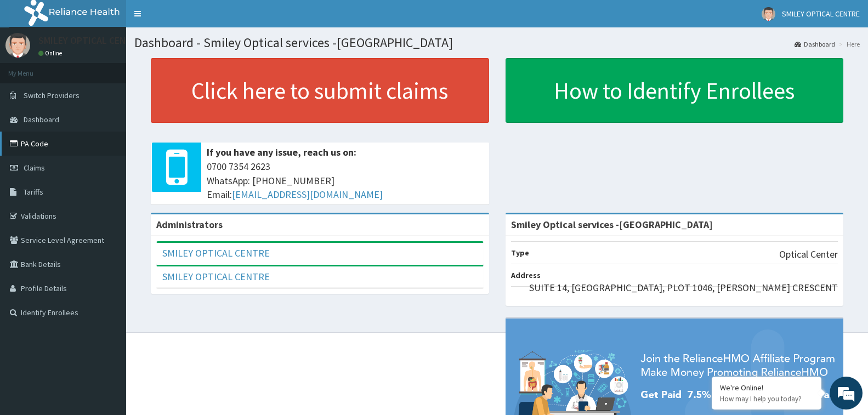  I want to click on textarea: Type your message and hit 'Enter', so click(107, 318).